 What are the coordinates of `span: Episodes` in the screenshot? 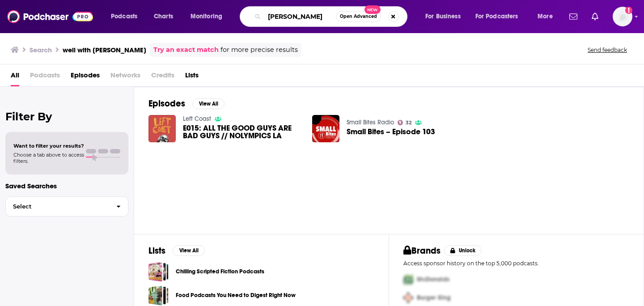 It's located at (85, 77).